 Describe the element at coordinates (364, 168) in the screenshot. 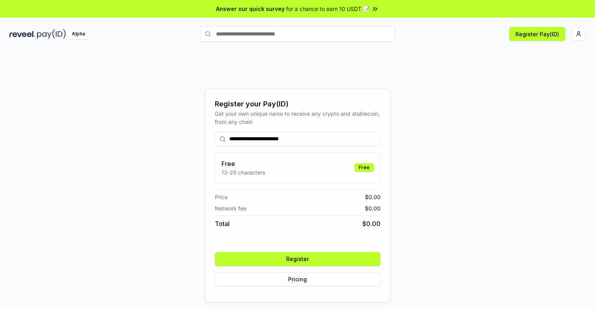

I see `div: Free` at that location.